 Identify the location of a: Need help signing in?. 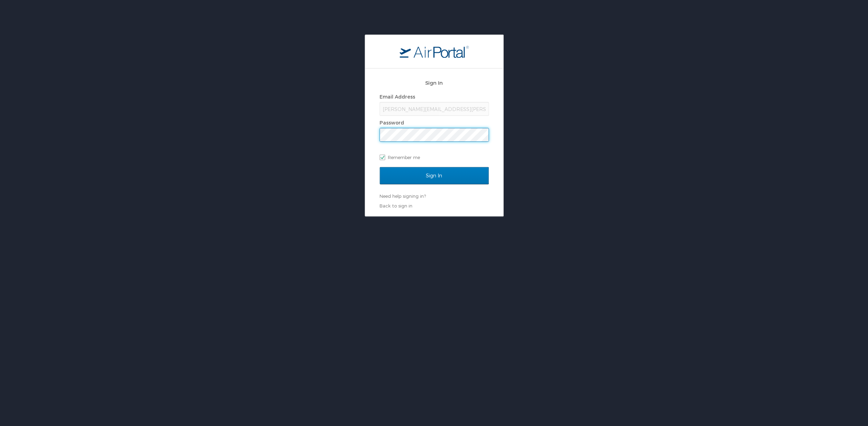
(403, 196).